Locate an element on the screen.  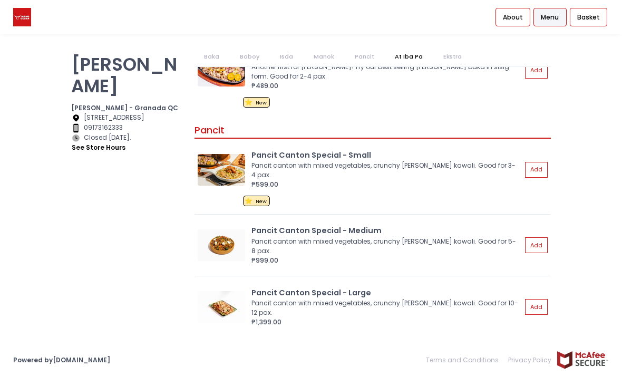
span: Pancit is located at coordinates (209, 129).